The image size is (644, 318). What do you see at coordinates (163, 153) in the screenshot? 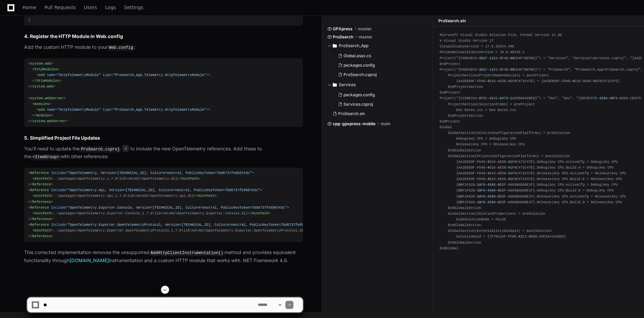
I see `p: You'll need to update the to include the new OpenTelemetry references. Add these to the with othe...` at bounding box center [163, 153].